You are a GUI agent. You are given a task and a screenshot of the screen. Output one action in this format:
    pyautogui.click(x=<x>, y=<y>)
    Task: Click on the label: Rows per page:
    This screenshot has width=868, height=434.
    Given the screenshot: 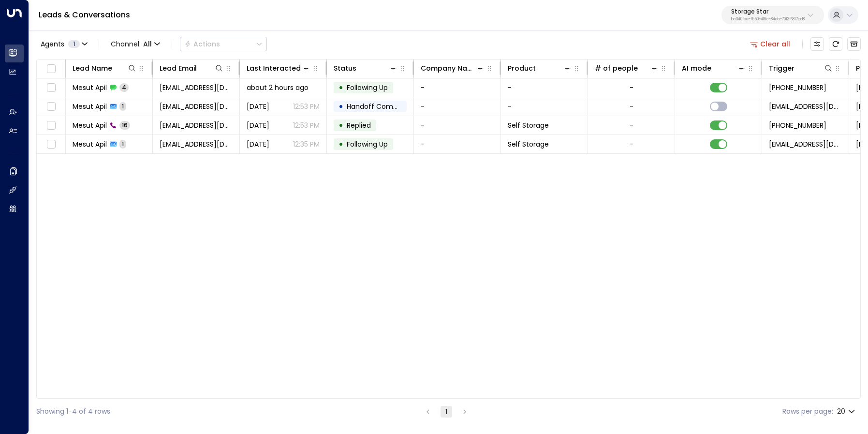 What is the action you would take?
    pyautogui.click(x=808, y=412)
    